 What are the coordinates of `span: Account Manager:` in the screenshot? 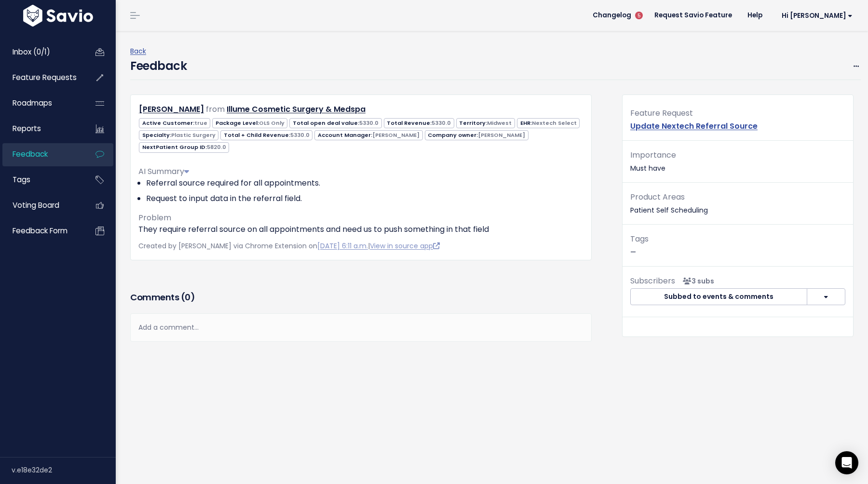 It's located at (368, 135).